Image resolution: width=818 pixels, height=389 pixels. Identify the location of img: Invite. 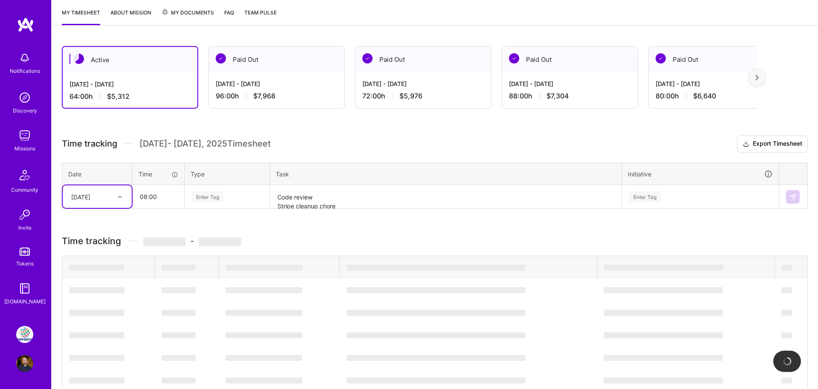
(25, 215).